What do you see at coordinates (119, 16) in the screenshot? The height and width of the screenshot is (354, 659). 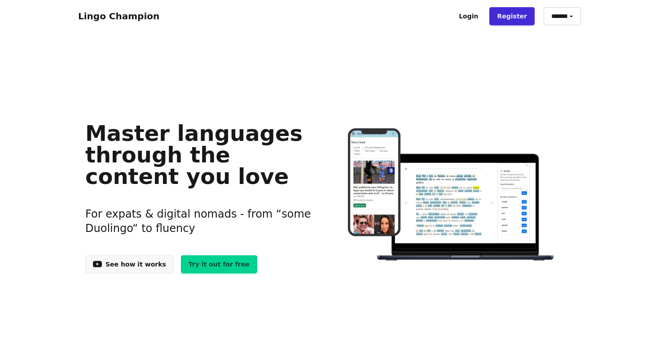 I see `a: Lingo Champion` at bounding box center [119, 16].